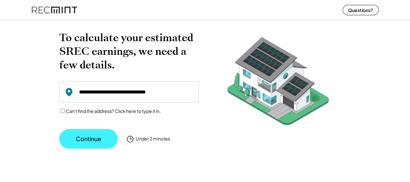  What do you see at coordinates (278, 83) in the screenshot?
I see `img: RecMintArtboard%207.png` at bounding box center [278, 83].